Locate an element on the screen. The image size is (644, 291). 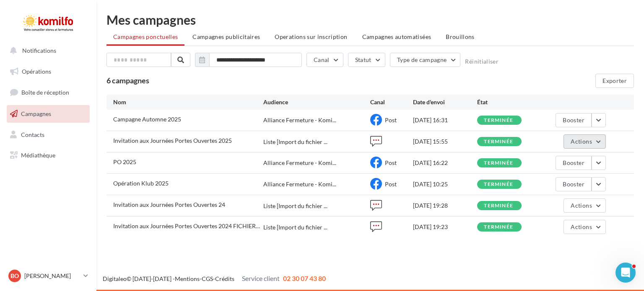
span: Contacts is located at coordinates (33, 134).